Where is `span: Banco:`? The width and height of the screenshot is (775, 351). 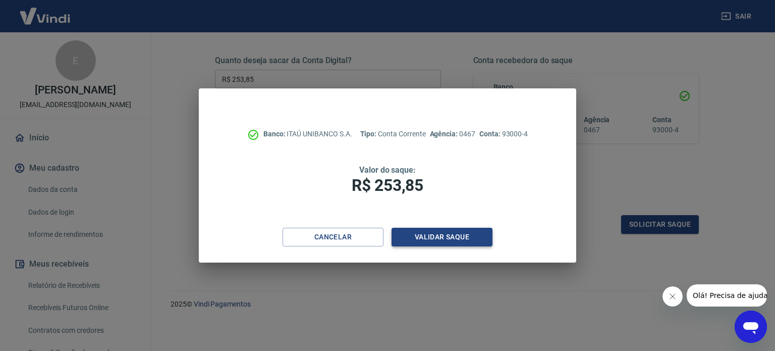
span: Banco: is located at coordinates (275, 134).